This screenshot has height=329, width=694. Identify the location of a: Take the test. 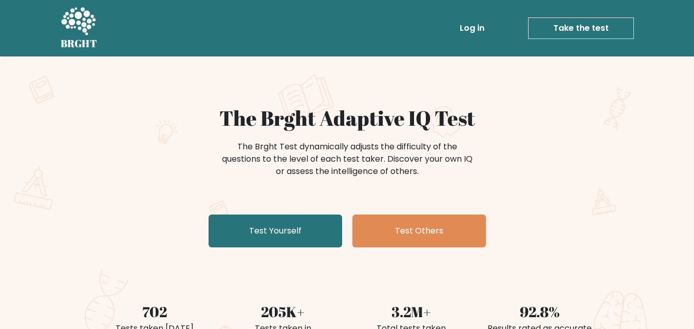
(581, 28).